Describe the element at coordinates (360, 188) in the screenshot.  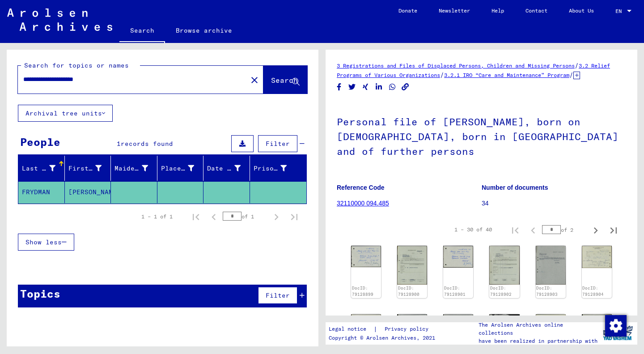
I see `b: Reference Code` at that location.